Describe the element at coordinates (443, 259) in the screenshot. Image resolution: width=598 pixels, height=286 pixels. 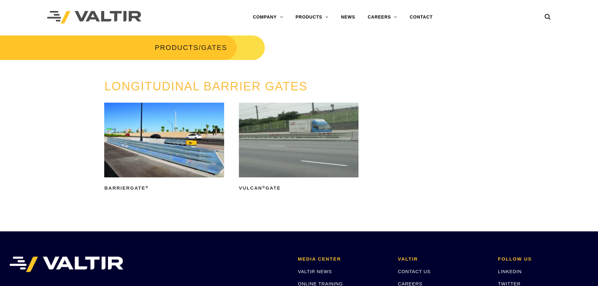
I see `h2: VALTIR` at that location.